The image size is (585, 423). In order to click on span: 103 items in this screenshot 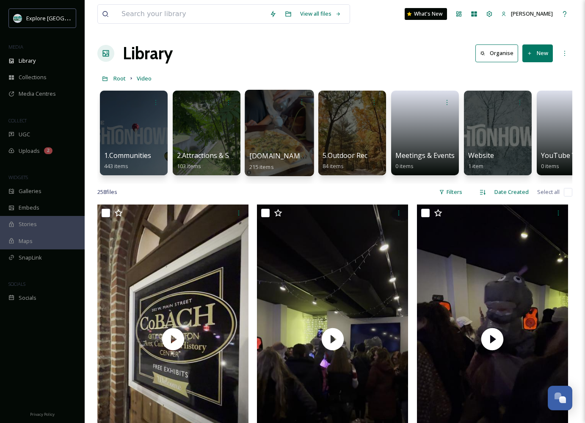, I will do `click(189, 166)`.